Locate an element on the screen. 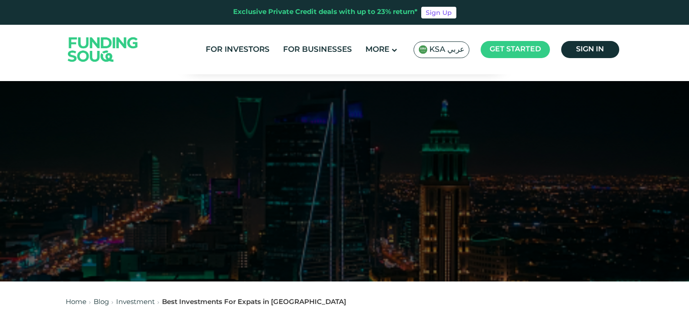 The width and height of the screenshot is (689, 313). a: Home is located at coordinates (76, 302).